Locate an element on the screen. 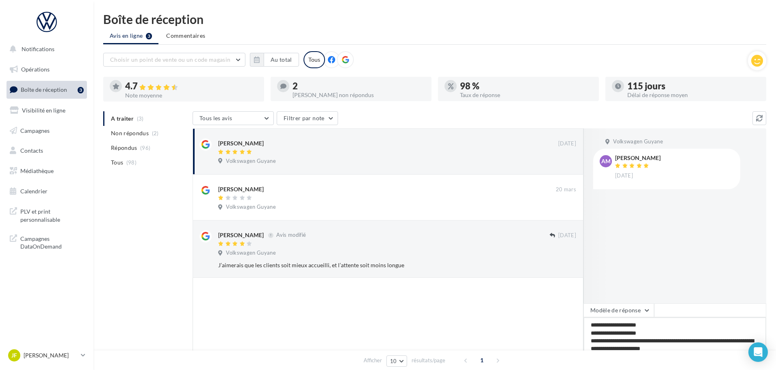 The height and width of the screenshot is (370, 776). span: (96) is located at coordinates (145, 148).